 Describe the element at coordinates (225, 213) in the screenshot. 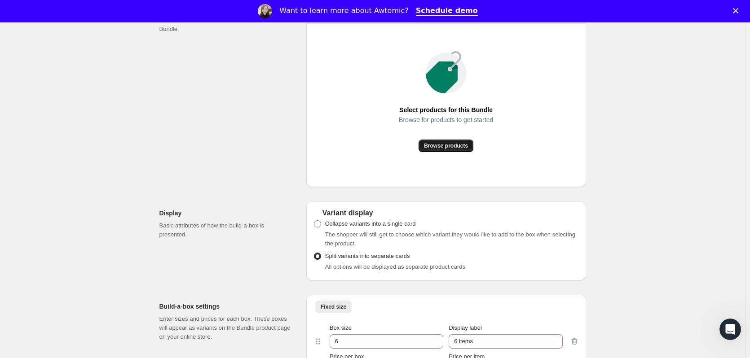

I see `h2: Display` at that location.